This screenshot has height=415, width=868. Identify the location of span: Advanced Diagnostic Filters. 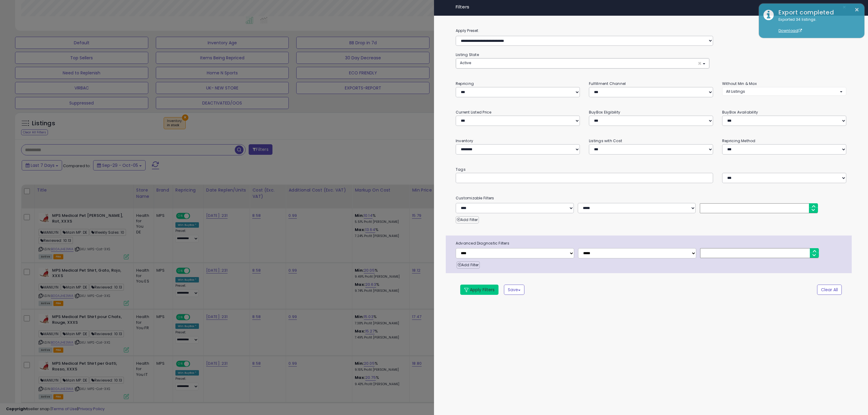
(651, 244).